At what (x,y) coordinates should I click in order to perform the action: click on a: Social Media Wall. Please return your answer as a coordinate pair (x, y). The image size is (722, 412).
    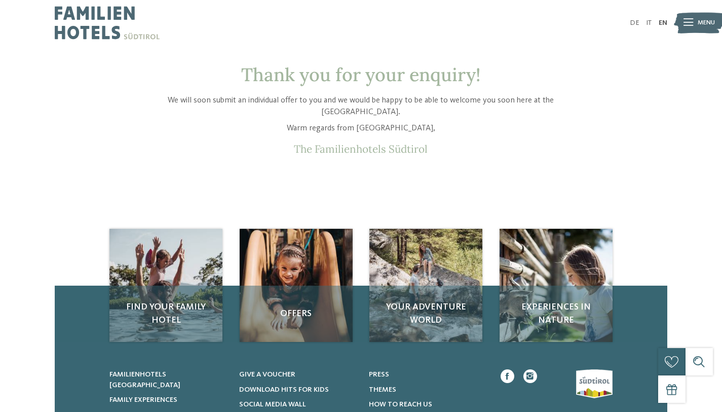
    Looking at the image, I should click on (298, 404).